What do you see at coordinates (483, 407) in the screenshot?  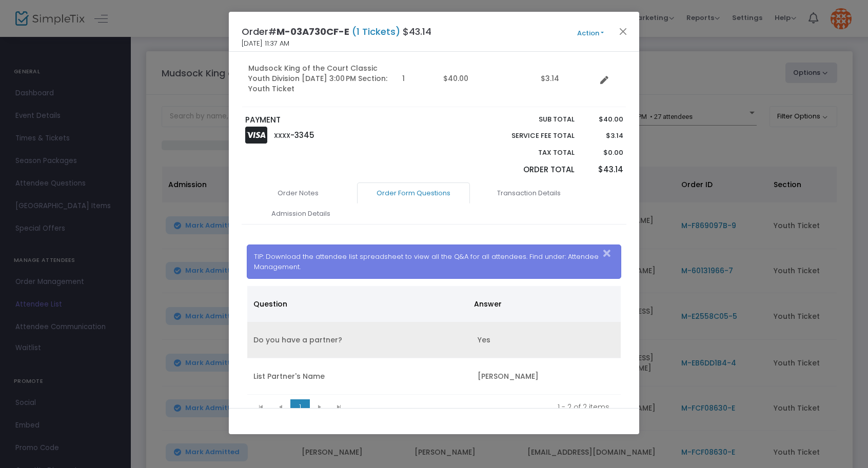 I see `kendo-pager-info: 1 - 2 of 2 items` at bounding box center [483, 407].